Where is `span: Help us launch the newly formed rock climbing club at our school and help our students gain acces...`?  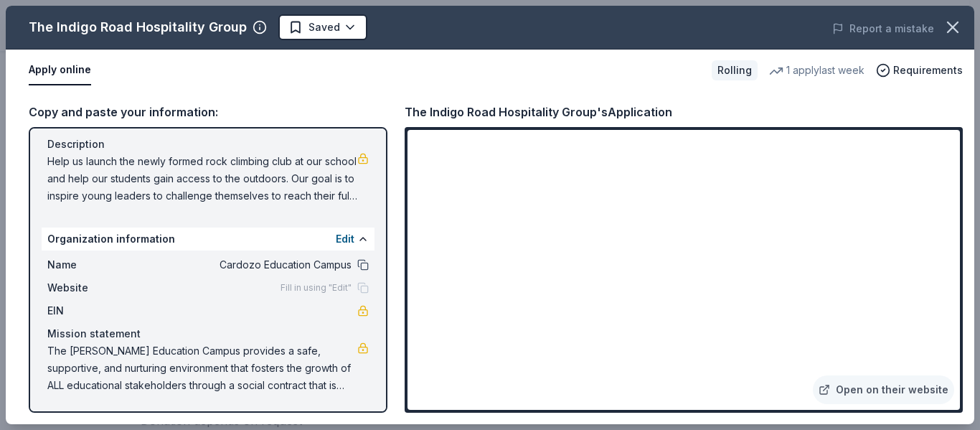 span: Help us launch the newly formed rock climbing club at our school and help our students gain acces... is located at coordinates (202, 179).